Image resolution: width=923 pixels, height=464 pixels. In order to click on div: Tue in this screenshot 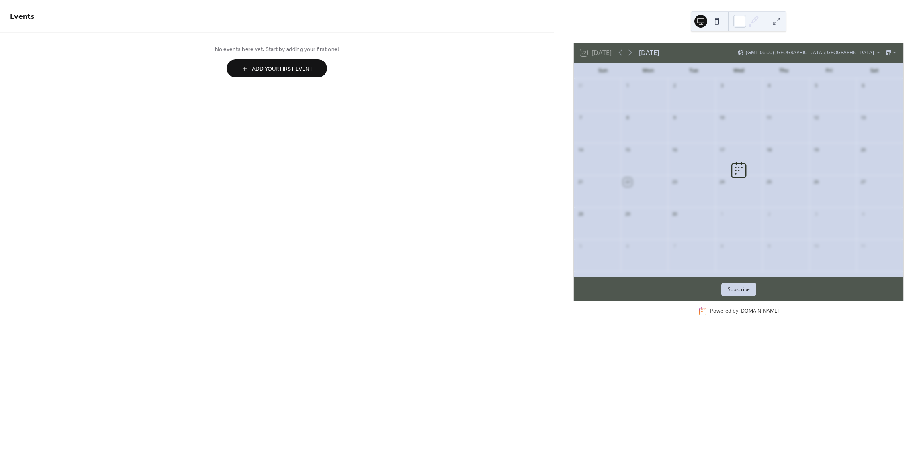, I will do `click(693, 71)`.